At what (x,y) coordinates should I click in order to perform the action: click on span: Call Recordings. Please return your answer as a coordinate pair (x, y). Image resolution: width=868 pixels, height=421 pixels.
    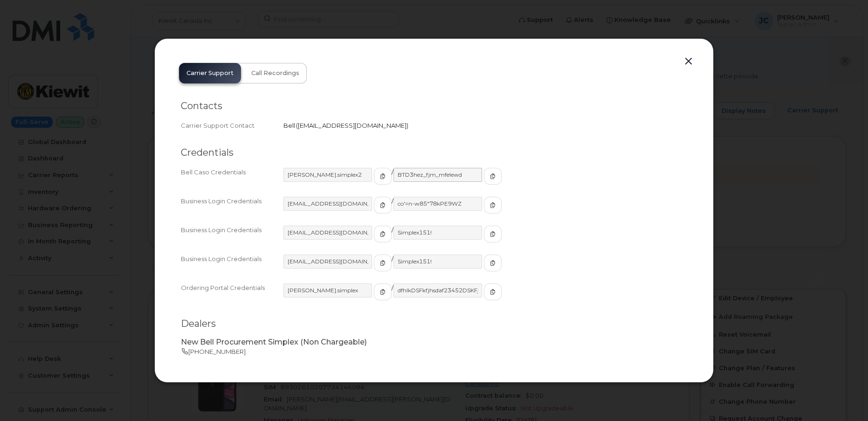
    Looking at the image, I should click on (275, 73).